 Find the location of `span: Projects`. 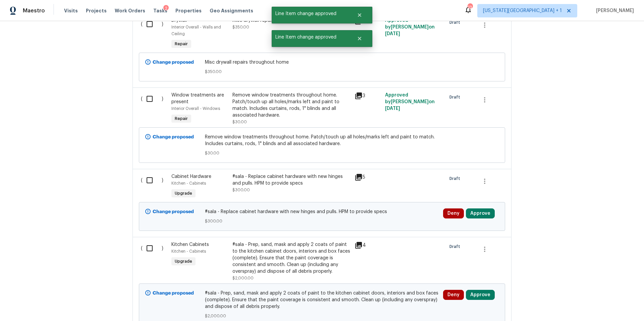

span: Projects is located at coordinates (96, 11).